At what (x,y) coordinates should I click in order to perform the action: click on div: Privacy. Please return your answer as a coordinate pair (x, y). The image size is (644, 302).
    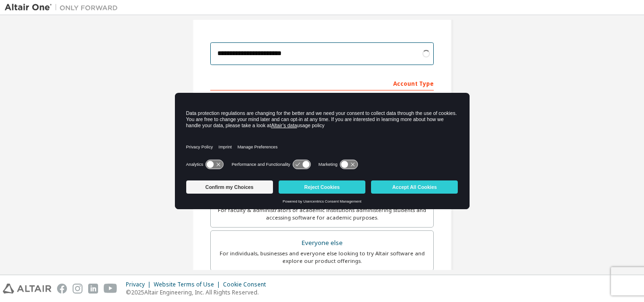
    Looking at the image, I should click on (140, 285).